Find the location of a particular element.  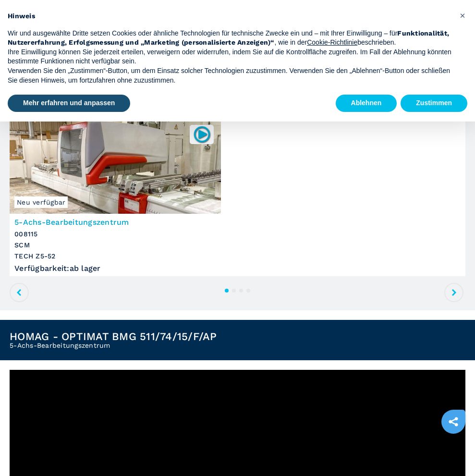

button: Mehr erfahren und anpassen is located at coordinates (69, 103).